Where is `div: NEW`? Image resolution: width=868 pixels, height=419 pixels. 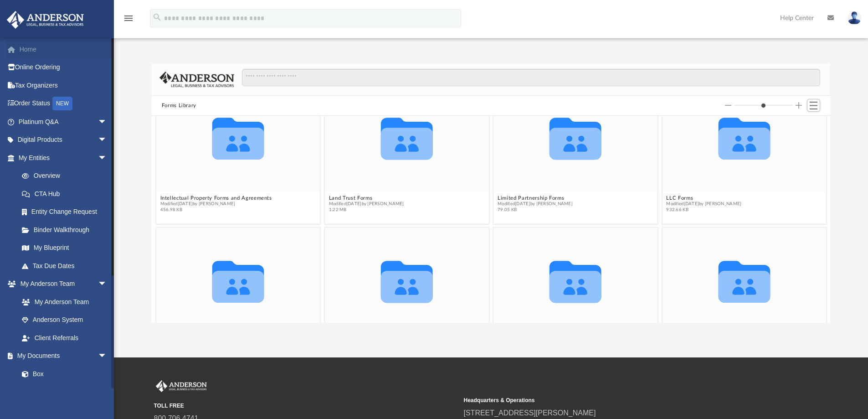
div: NEW is located at coordinates (63, 103).